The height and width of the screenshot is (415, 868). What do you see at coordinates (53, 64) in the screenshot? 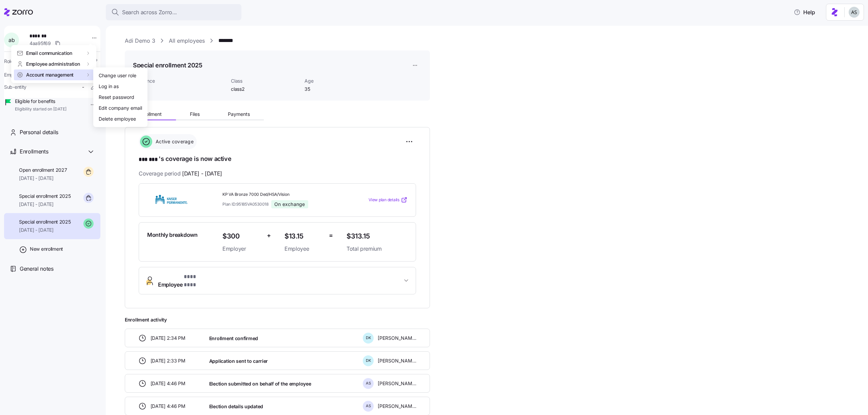
I see `span: Employee administration` at bounding box center [53, 64].